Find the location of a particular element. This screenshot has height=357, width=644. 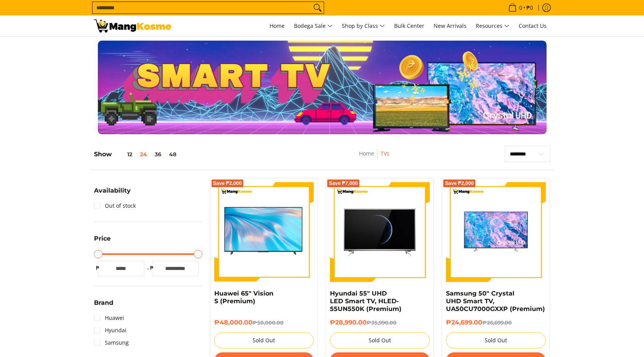

h6: ₱28,990.00 is located at coordinates (380, 323).